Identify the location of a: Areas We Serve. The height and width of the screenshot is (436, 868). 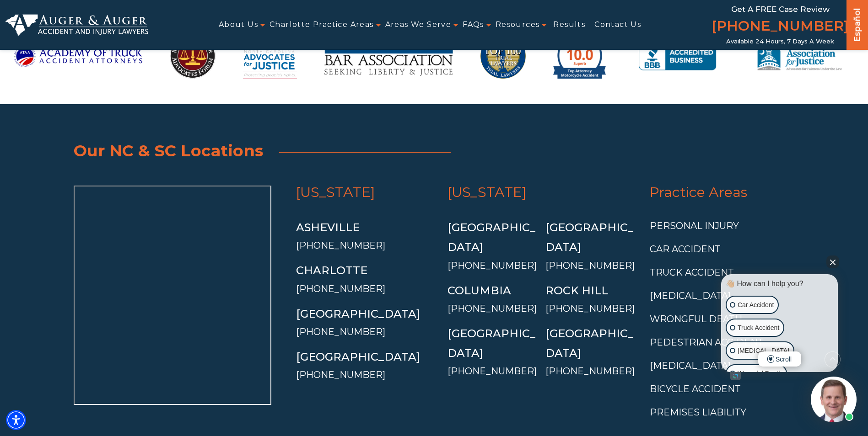
(418, 25).